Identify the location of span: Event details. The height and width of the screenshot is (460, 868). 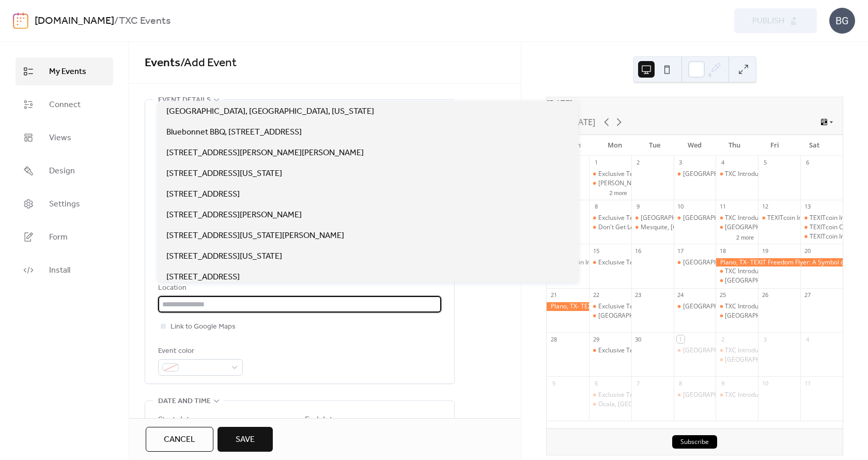
(185, 100).